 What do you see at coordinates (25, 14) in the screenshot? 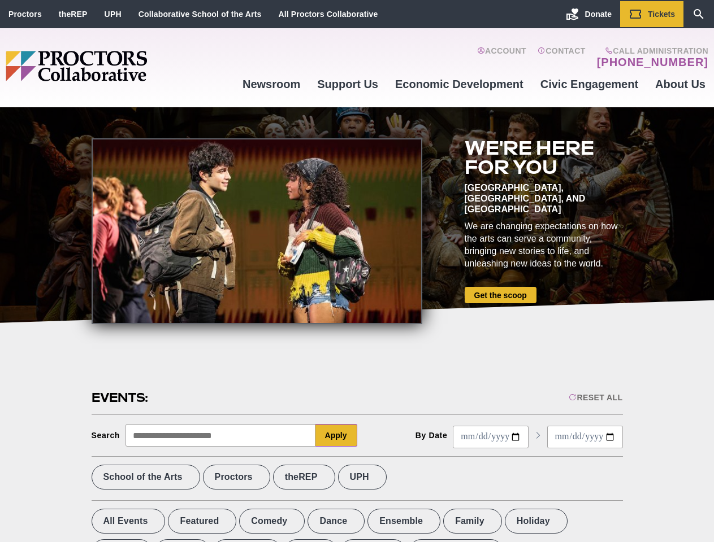
I see `a: Proctors` at bounding box center [25, 14].